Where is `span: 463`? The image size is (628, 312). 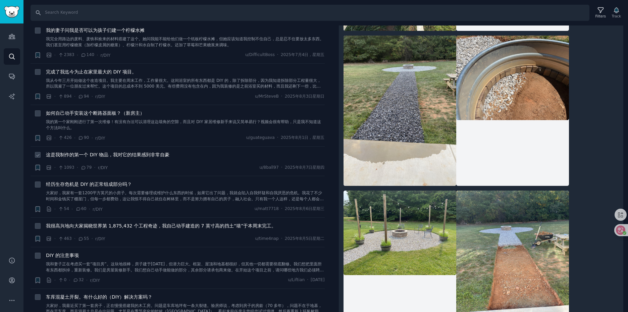
span: 463 is located at coordinates (65, 239).